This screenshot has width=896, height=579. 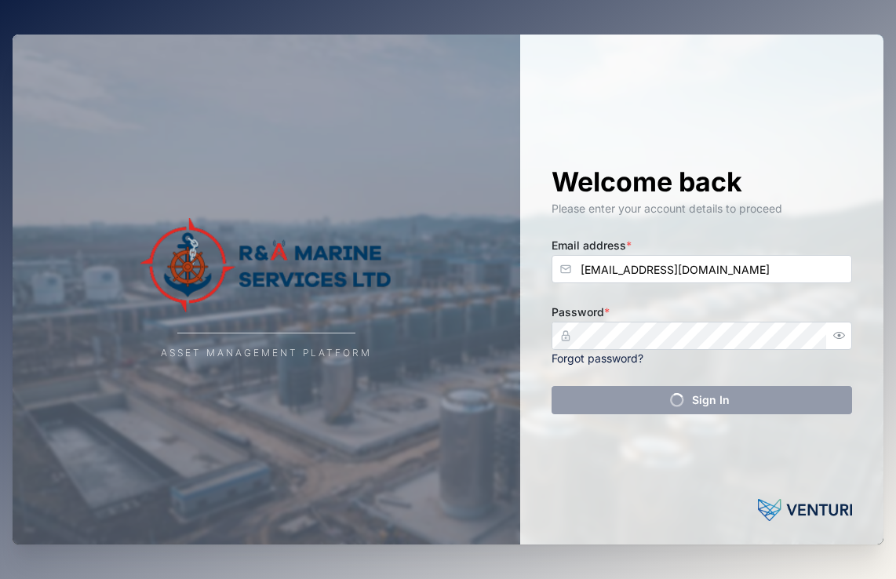 I want to click on h1: Welcome back, so click(x=701, y=182).